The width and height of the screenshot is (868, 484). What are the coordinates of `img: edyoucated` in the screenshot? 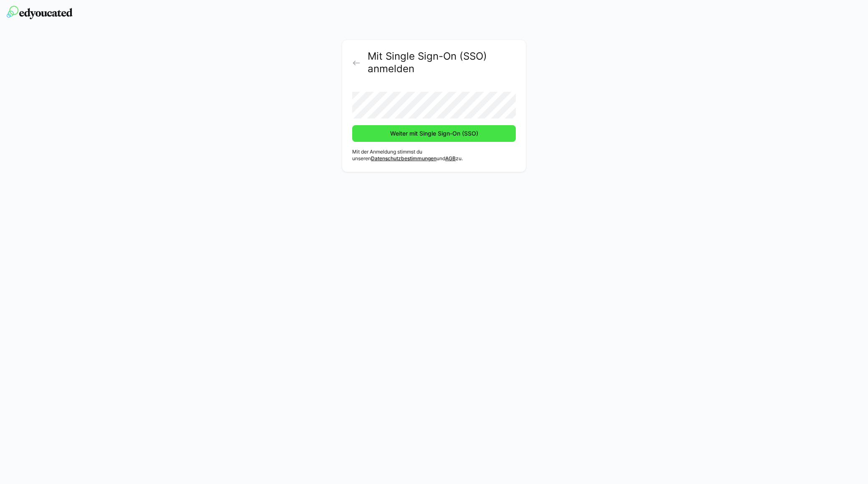 It's located at (39, 13).